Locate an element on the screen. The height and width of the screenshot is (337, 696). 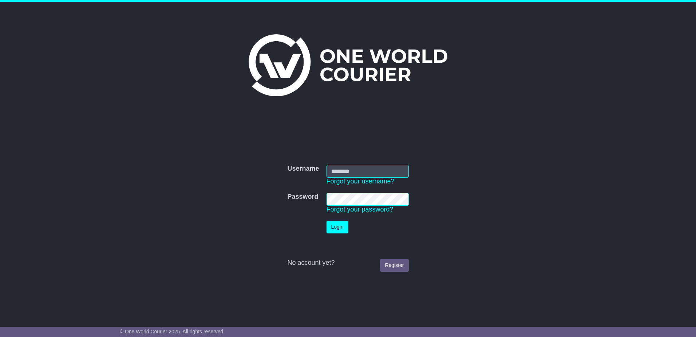
button: Login is located at coordinates (338, 227).